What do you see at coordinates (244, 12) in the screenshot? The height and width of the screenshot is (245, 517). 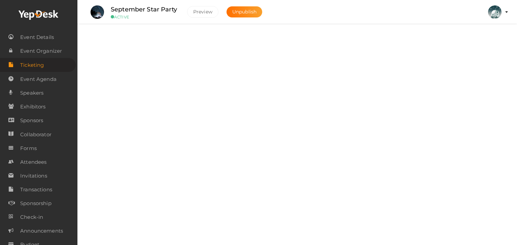 I see `span: Unpublish` at bounding box center [244, 12].